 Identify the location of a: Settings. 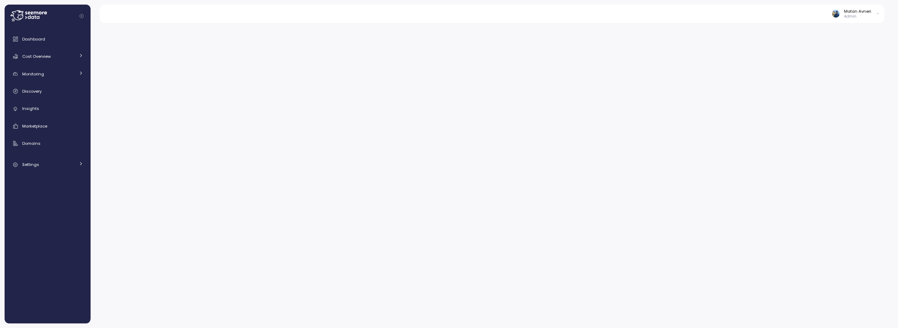
(48, 165).